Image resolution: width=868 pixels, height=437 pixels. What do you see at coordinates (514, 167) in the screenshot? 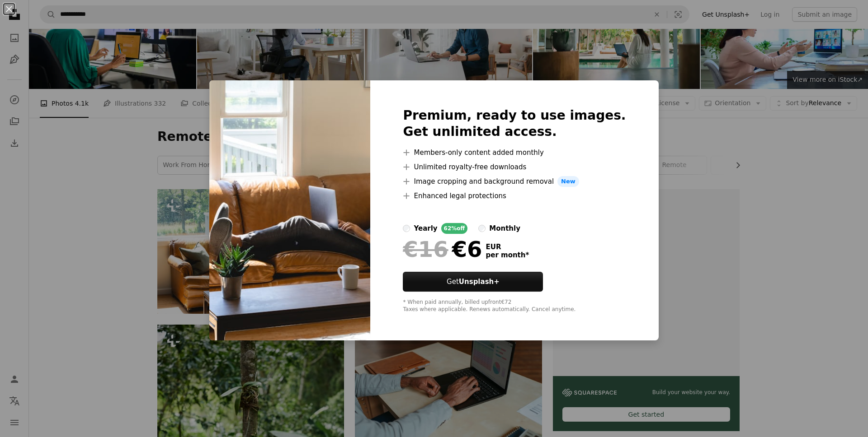
I see `li: Unlimited royalty-free downloads` at bounding box center [514, 167].